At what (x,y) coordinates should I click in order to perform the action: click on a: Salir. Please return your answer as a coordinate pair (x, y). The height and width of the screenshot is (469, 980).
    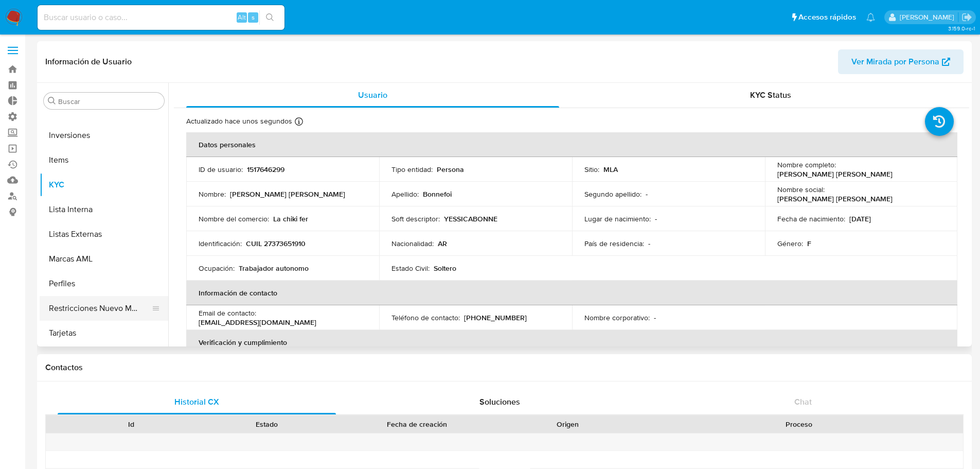
    Looking at the image, I should click on (966, 17).